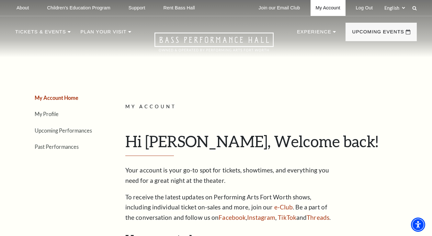  Describe the element at coordinates (40, 34) in the screenshot. I see `p: Tickets & Events` at that location.